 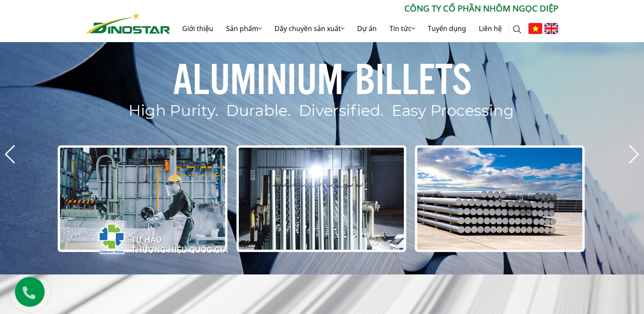 I want to click on img: search, so click(x=517, y=29).